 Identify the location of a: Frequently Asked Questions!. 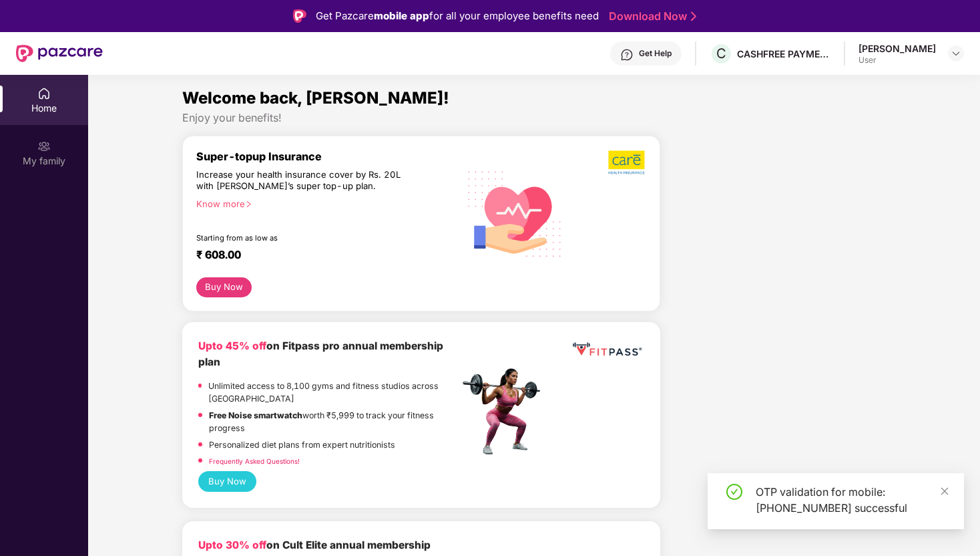
(254, 460).